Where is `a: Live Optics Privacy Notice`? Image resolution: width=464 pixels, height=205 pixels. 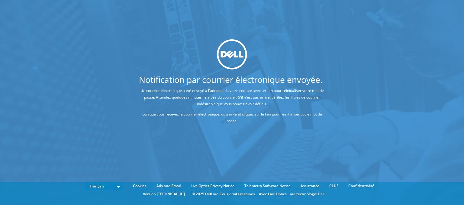
a: Live Optics Privacy Notice is located at coordinates (212, 186).